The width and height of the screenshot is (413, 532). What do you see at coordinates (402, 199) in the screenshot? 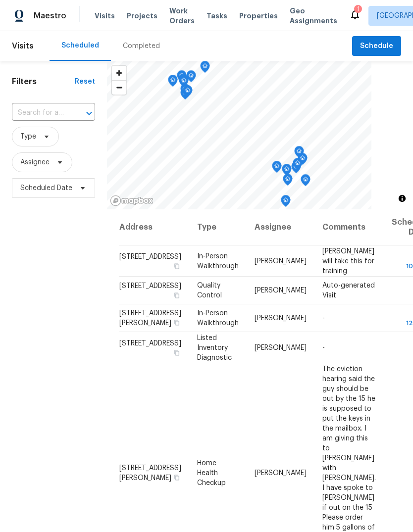
I see `button: Toggle attribution` at bounding box center [402, 199].